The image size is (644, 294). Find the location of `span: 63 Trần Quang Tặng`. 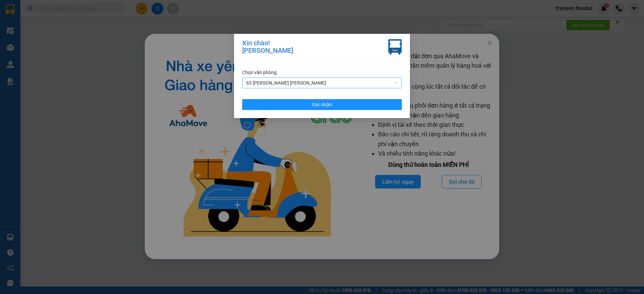

span: 63 Trần Quang Tặng is located at coordinates (322, 83).